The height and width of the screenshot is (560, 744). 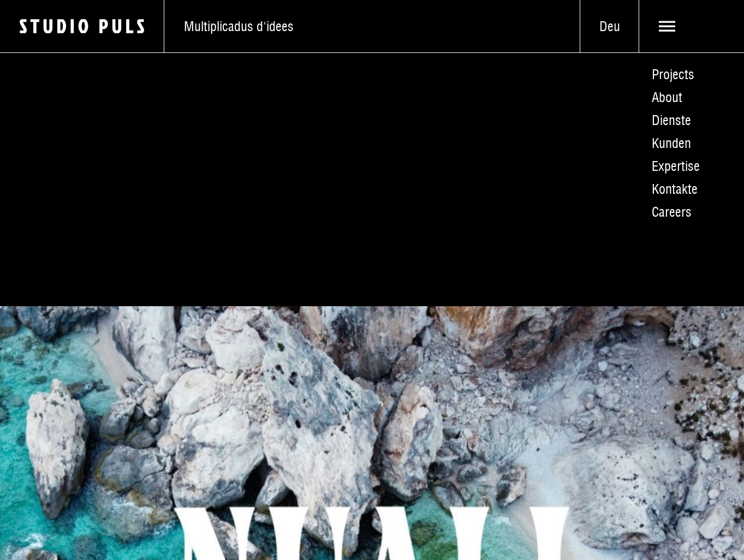 I want to click on a: Expertise, so click(x=691, y=166).